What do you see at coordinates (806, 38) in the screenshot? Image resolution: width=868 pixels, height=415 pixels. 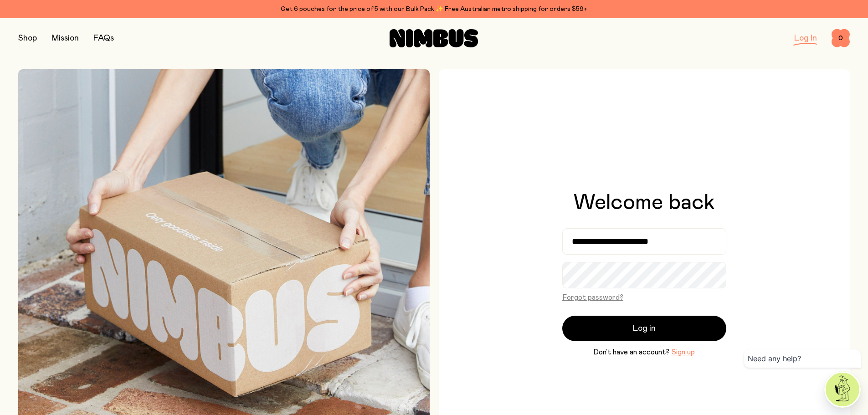 I see `a: Log In` at bounding box center [806, 38].